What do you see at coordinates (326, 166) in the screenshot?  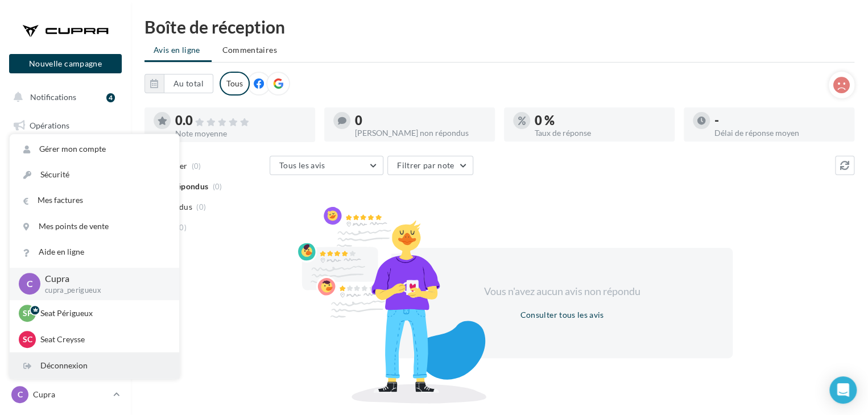 I see `button: Tous les avis` at bounding box center [326, 166].